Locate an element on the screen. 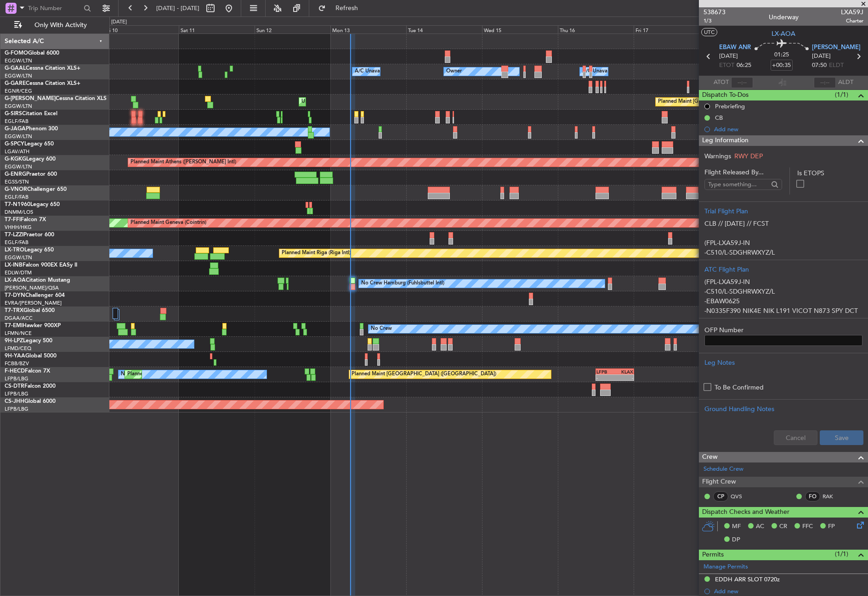  a: F-HECDFalcon 7X is located at coordinates (27, 372).